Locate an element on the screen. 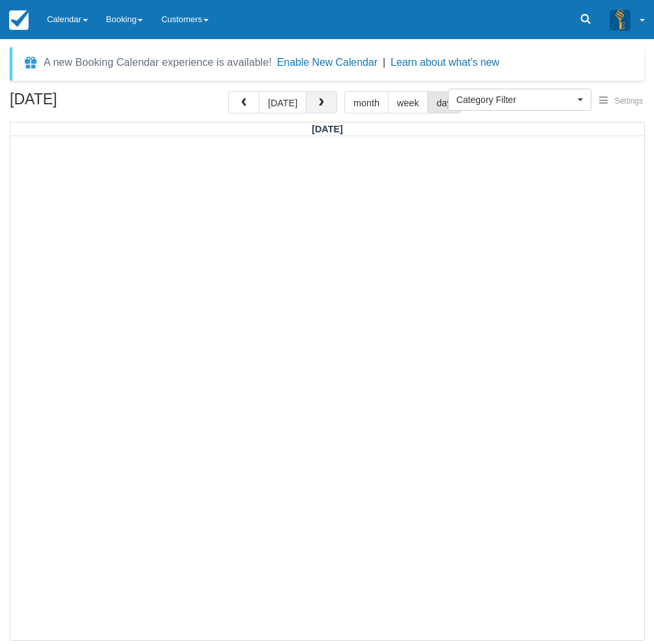 This screenshot has width=654, height=644. button: Enable New Calendar is located at coordinates (327, 63).